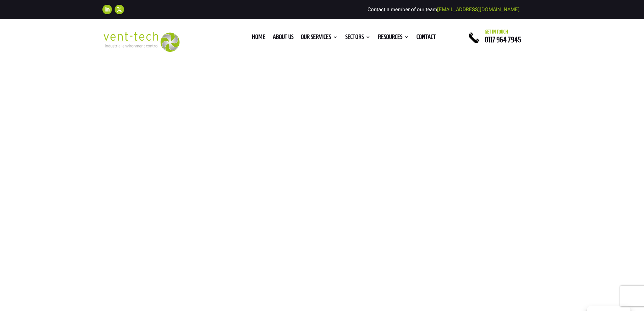 This screenshot has height=311, width=644. What do you see at coordinates (444, 9) in the screenshot?
I see `span: Contact a member of our team` at bounding box center [444, 9].